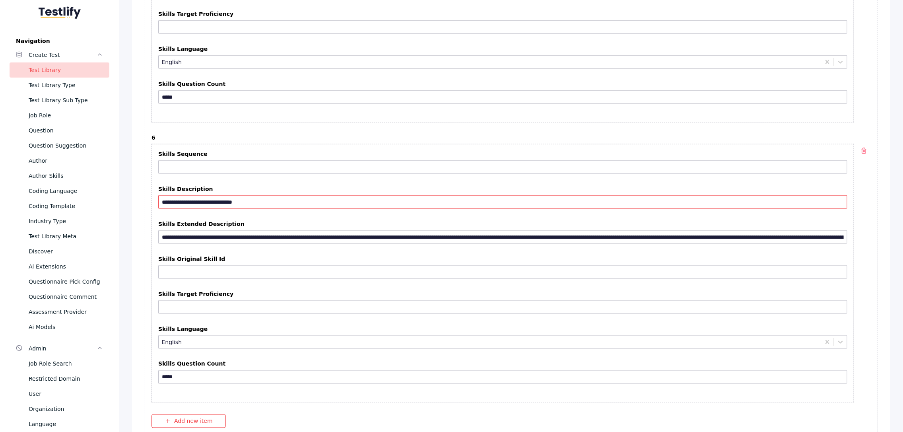  Describe the element at coordinates (66, 85) in the screenshot. I see `div: Test Library Type` at that location.